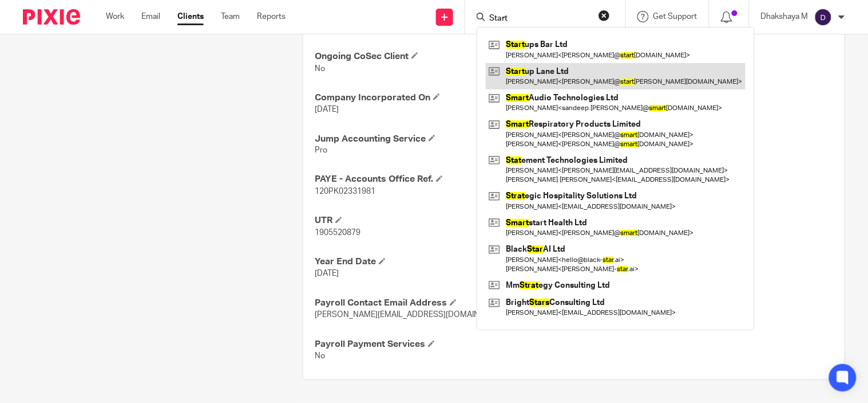  I want to click on input: Search, so click(540, 19).